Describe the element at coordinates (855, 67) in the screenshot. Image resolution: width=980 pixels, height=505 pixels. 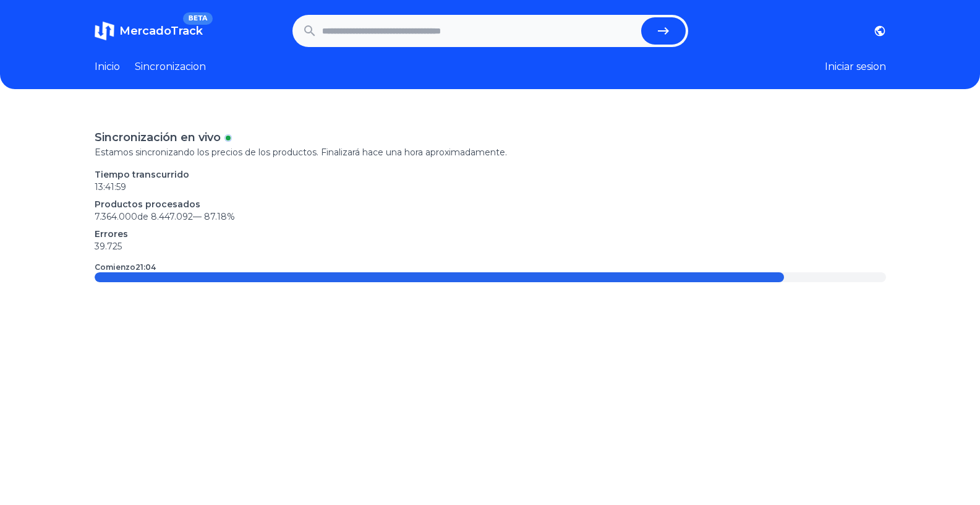
I see `button: Iniciar sesion` at that location.